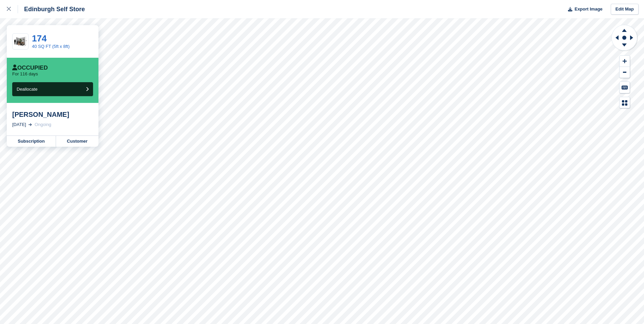  I want to click on img: 40-sqft-unit.jpg, so click(21, 42).